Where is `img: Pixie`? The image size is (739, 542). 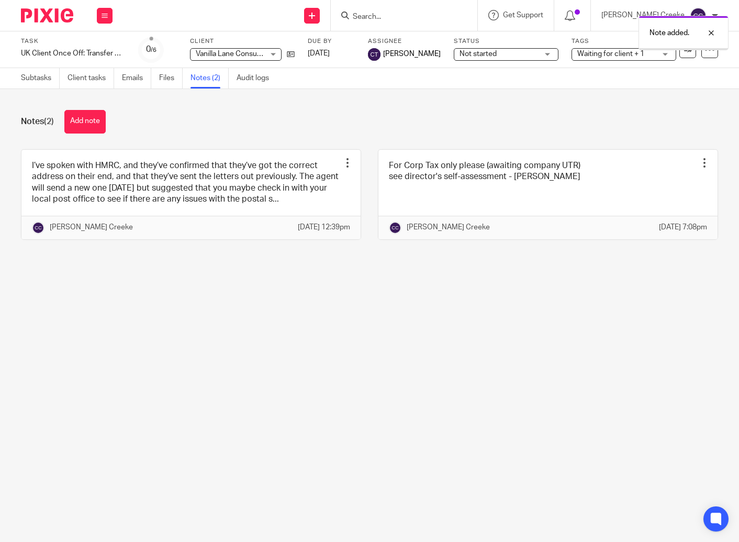 img: Pixie is located at coordinates (47, 15).